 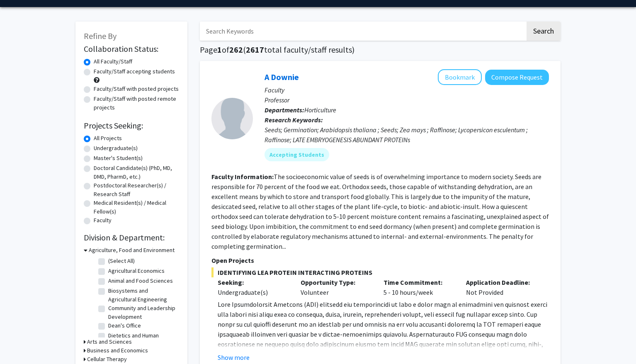 What do you see at coordinates (284, 110) in the screenshot?
I see `b: Departments:` at bounding box center [284, 110].